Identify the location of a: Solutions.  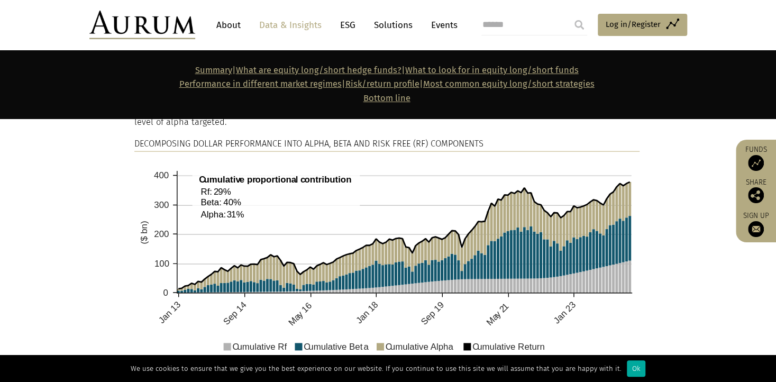
(393, 25).